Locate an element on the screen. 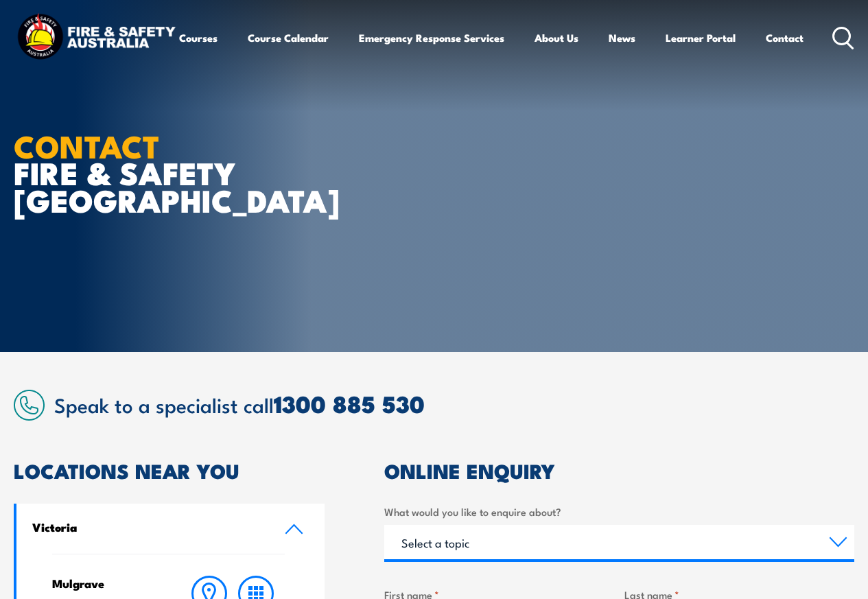 The width and height of the screenshot is (868, 599). a: Courses is located at coordinates (199, 37).